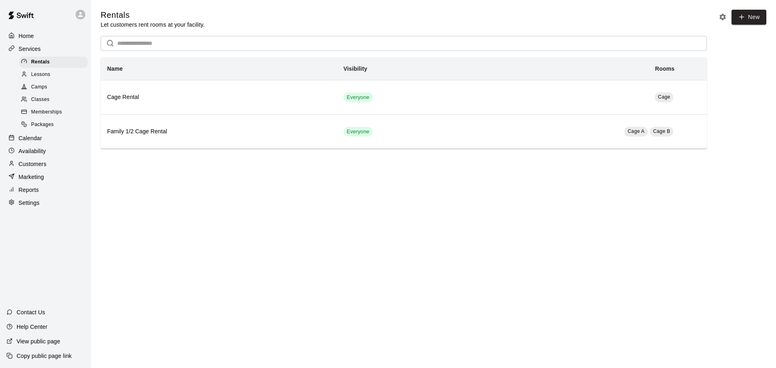 This screenshot has height=368, width=776. What do you see at coordinates (55, 125) in the screenshot?
I see `a: Packages` at bounding box center [55, 125].